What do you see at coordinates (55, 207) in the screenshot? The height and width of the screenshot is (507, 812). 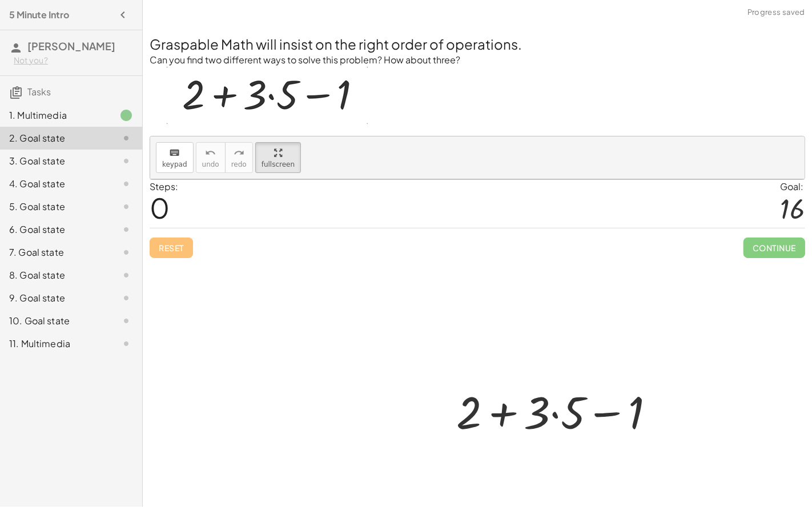 I see `div: 5. Goal state` at bounding box center [55, 207].